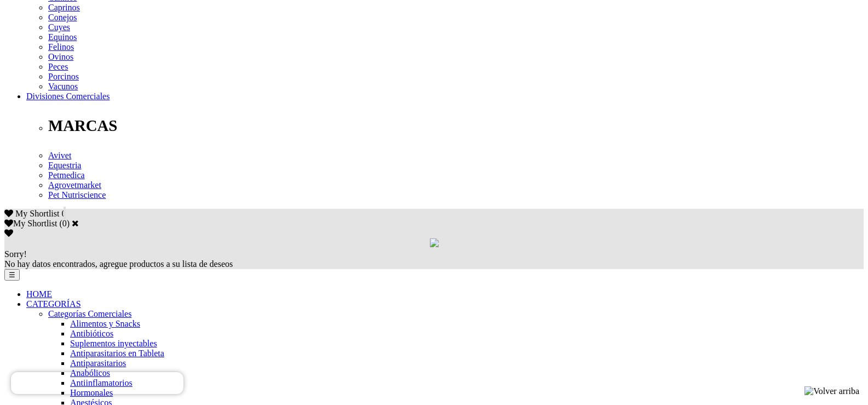  Describe the element at coordinates (113, 343) in the screenshot. I see `span: Suplementos inyectables` at that location.